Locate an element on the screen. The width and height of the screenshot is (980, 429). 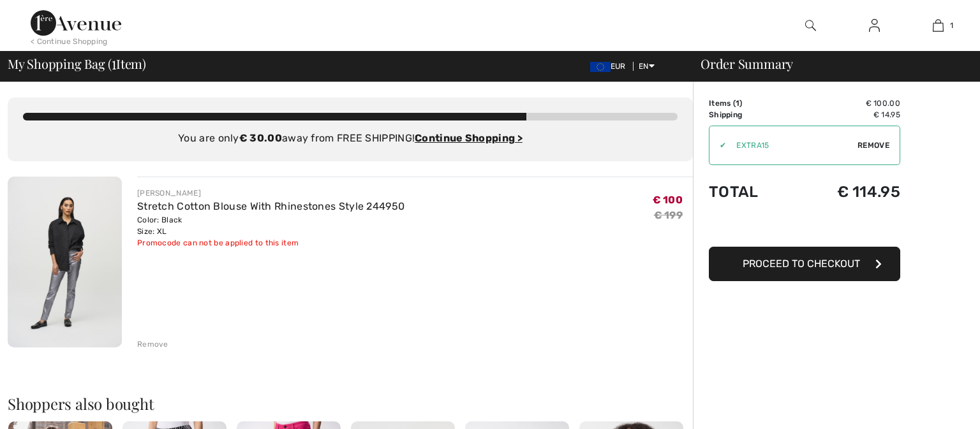
strong: € 30.00 is located at coordinates (260, 138).